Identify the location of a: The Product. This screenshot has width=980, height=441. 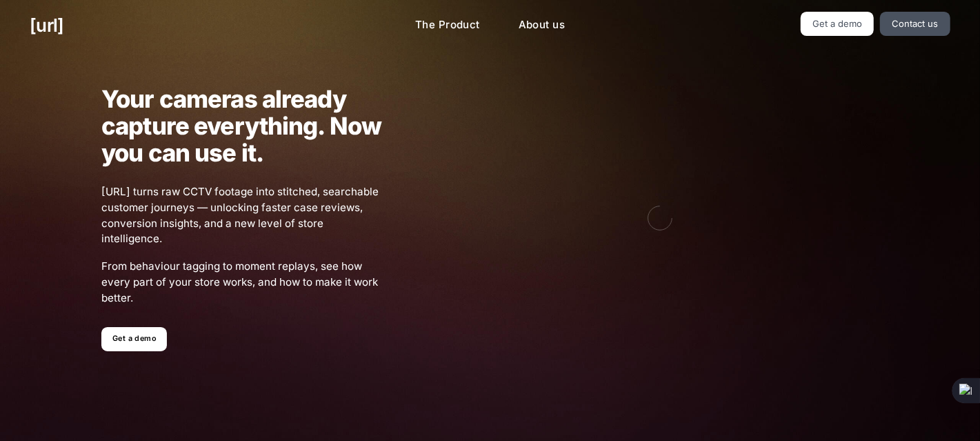
(448, 25).